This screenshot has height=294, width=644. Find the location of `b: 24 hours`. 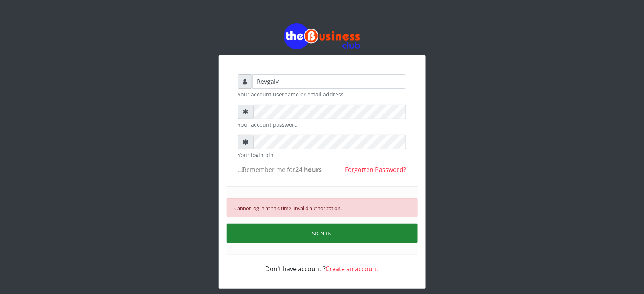

b: 24 hours is located at coordinates (309, 170).